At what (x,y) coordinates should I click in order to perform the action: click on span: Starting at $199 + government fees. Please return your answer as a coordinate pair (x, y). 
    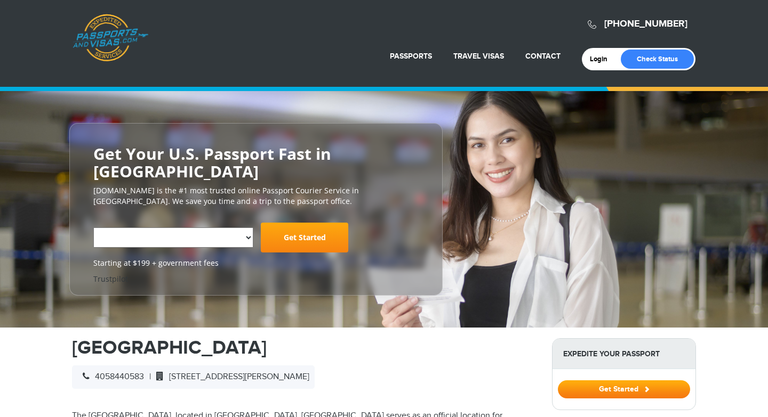
    Looking at the image, I should click on (256, 263).